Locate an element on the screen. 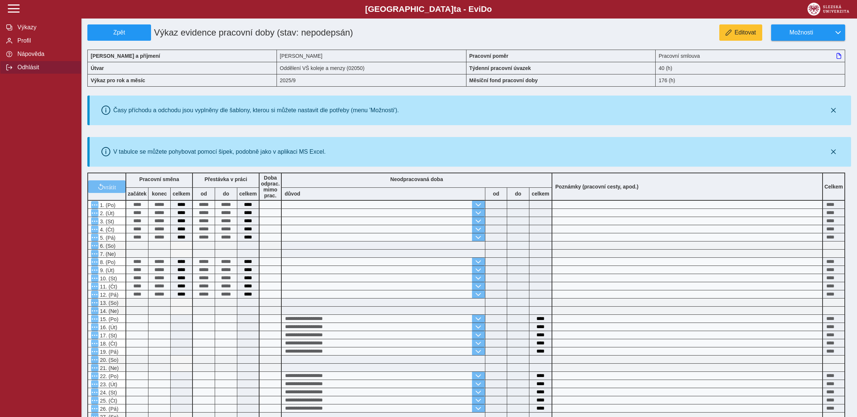  span: D is located at coordinates (484, 9).